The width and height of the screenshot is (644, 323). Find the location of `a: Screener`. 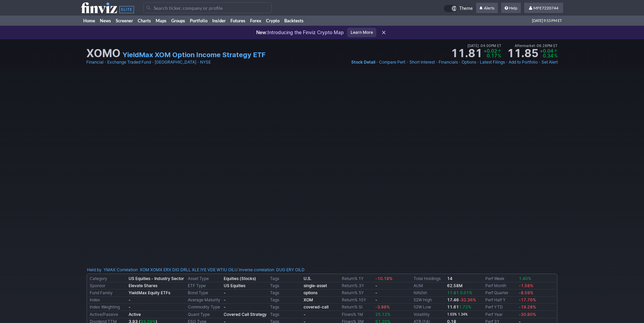

a: Screener is located at coordinates (124, 21).